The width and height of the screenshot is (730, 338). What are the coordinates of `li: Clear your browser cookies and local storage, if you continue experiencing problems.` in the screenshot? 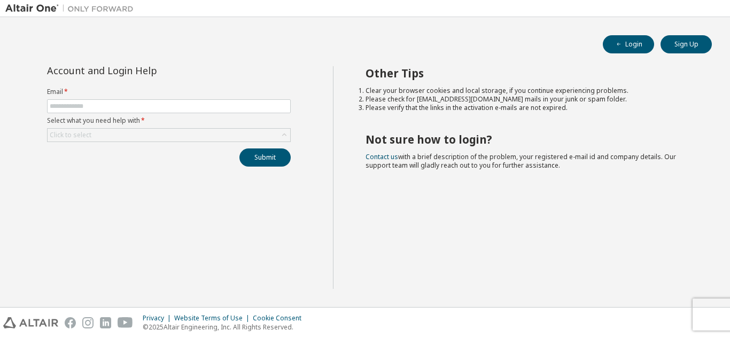 It's located at (529, 91).